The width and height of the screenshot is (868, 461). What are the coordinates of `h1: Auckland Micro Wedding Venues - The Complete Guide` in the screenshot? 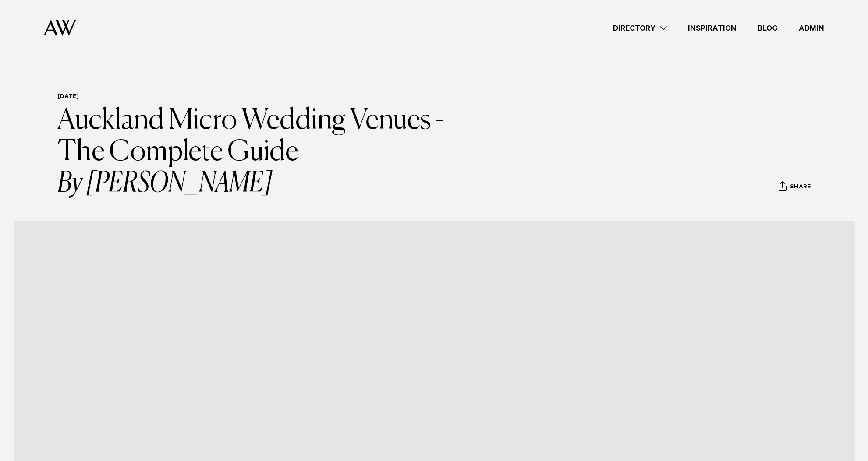 It's located at (260, 153).